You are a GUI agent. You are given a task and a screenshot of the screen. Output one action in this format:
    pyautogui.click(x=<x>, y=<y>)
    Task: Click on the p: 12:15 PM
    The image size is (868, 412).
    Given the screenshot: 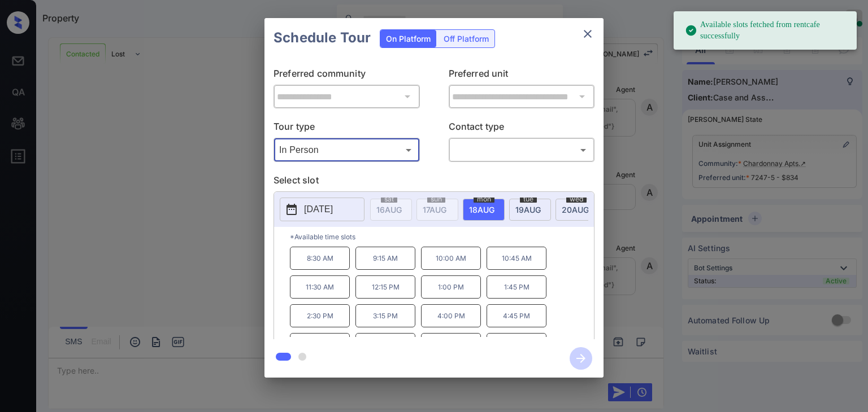 What is the action you would take?
    pyautogui.click(x=385, y=287)
    